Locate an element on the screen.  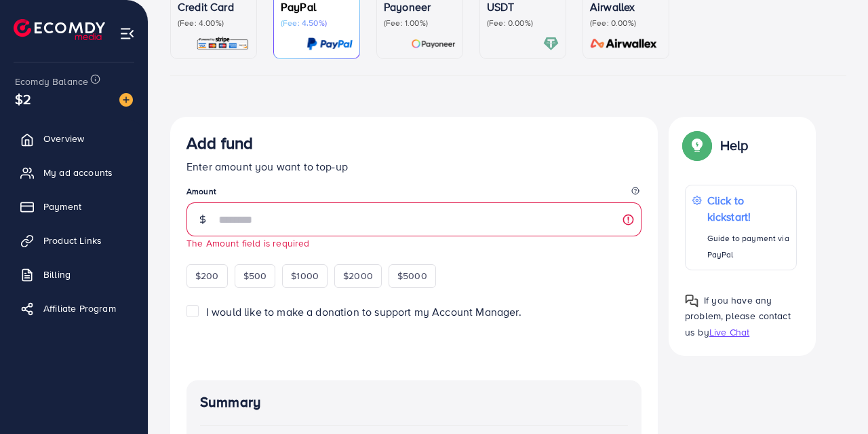
small: The Amount field is required is located at coordinates (248, 242).